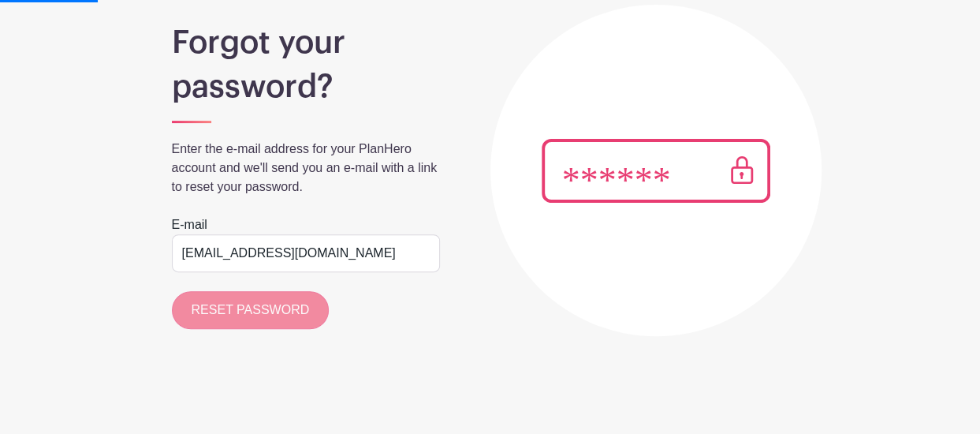 The image size is (980, 434). Describe the element at coordinates (306, 168) in the screenshot. I see `p: Enter the e-mail address for your PlanHero account and we'll send you an e-mail with a link to re...` at that location.